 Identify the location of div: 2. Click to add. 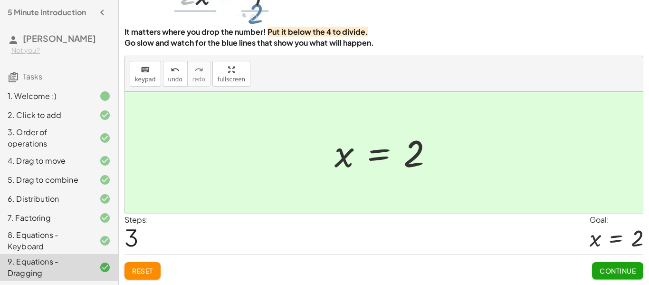
(46, 115).